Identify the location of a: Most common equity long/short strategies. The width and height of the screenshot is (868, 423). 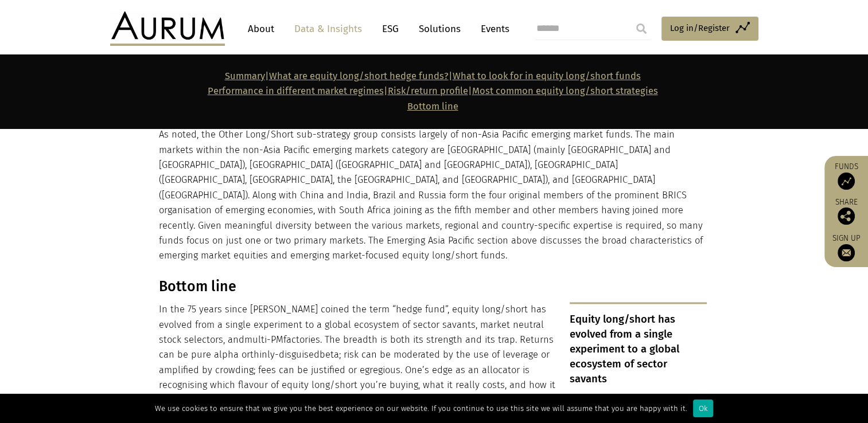
(565, 90).